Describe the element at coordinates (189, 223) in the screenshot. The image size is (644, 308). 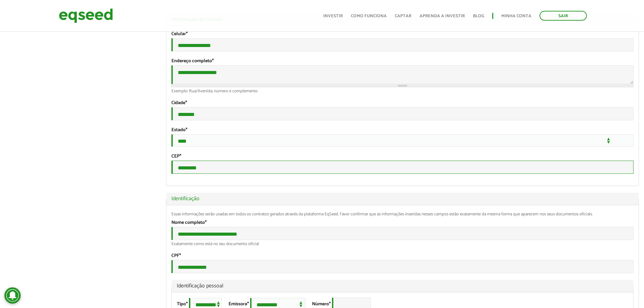
I see `label: Nome completo` at that location.